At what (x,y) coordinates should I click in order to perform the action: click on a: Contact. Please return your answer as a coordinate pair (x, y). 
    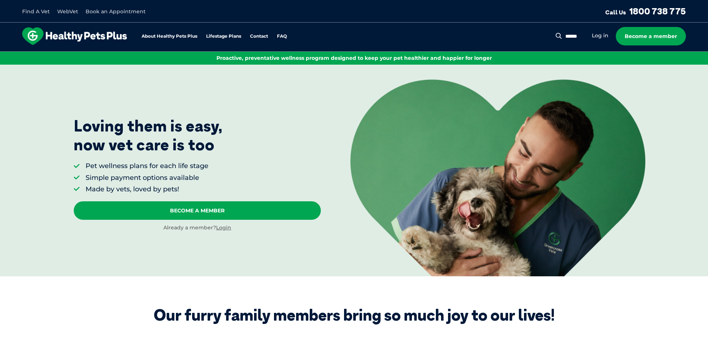
    Looking at the image, I should click on (259, 36).